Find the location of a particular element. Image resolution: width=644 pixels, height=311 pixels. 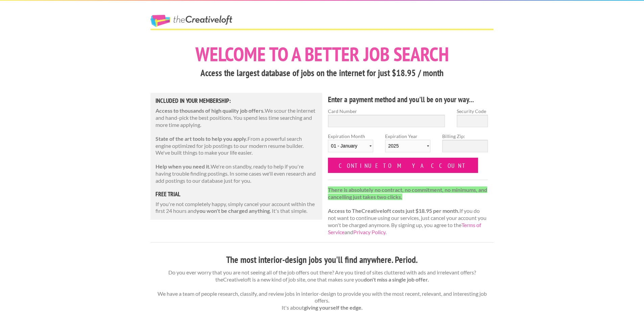

strong: There is absolutely no contract, no commitment, no minimums, and cancelling just takes two clicks. is located at coordinates (407, 193).